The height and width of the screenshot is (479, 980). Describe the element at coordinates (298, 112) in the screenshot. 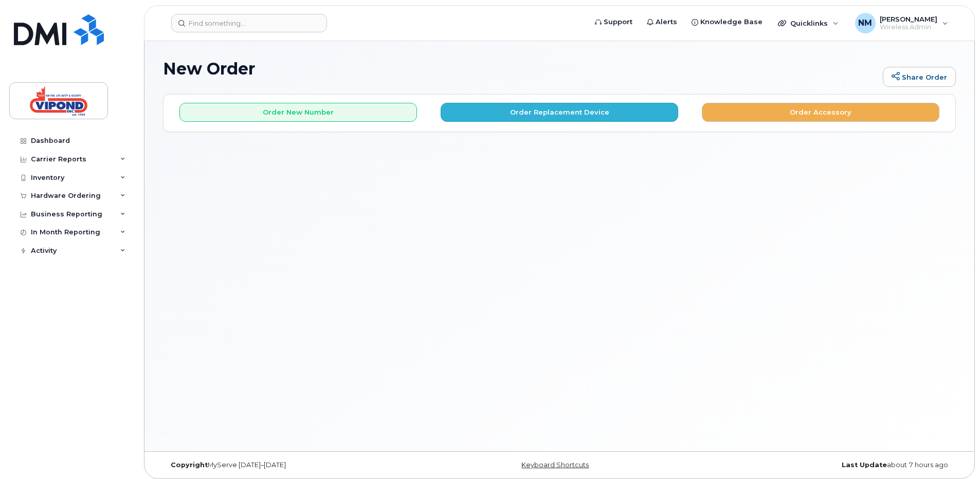

I see `button: Order New Number` at that location.